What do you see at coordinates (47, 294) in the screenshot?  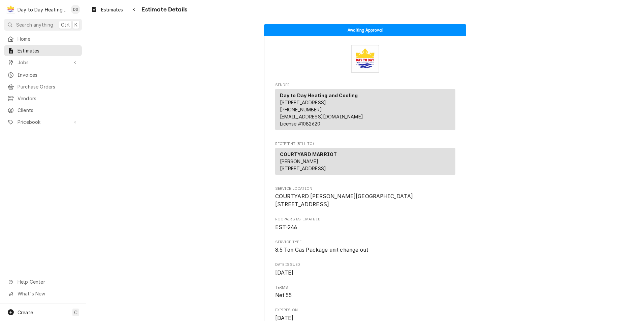 I see `span: What's New` at bounding box center [47, 294].